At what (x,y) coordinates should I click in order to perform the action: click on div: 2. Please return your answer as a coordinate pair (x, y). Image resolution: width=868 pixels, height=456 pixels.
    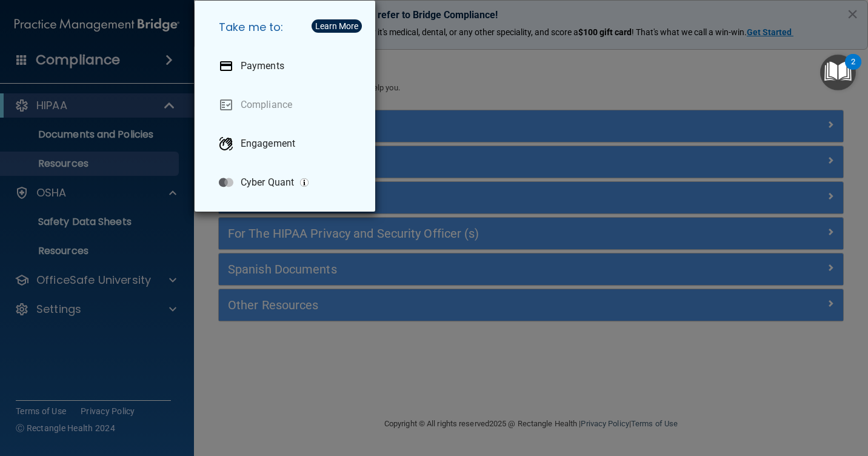
    Looking at the image, I should click on (853, 70).